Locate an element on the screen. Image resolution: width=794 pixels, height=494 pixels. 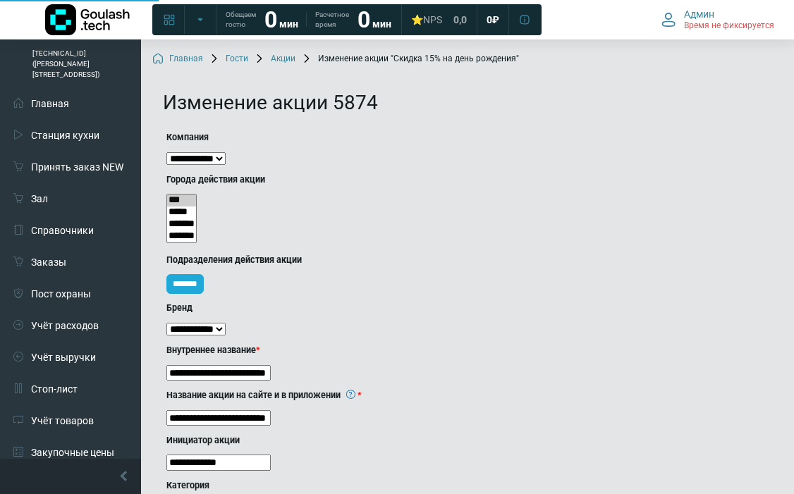
span: 0,0 is located at coordinates (460, 20).